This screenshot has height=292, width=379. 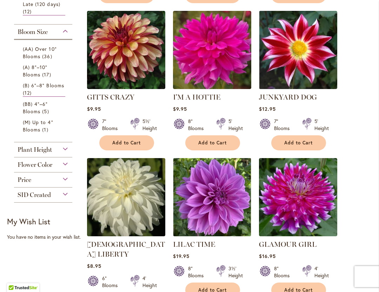 I want to click on div: 3½' Height, so click(x=235, y=272).